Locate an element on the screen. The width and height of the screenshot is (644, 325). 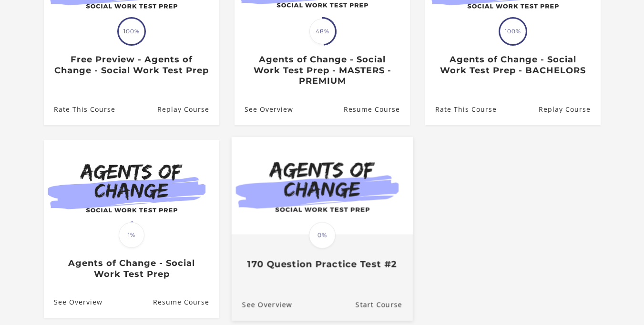
a: 170 Question Practice Test #2: Resume Course is located at coordinates (384, 305).